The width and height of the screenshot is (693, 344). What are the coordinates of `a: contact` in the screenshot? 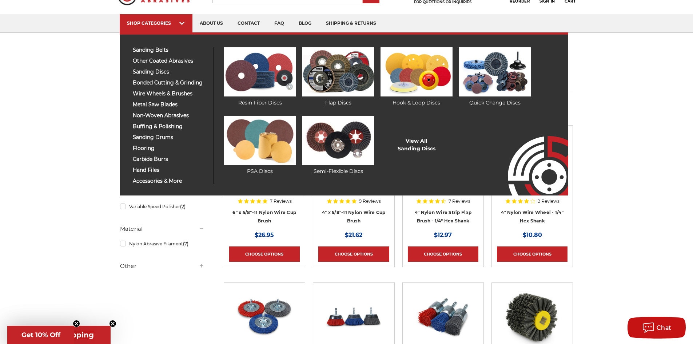 It's located at (249, 23).